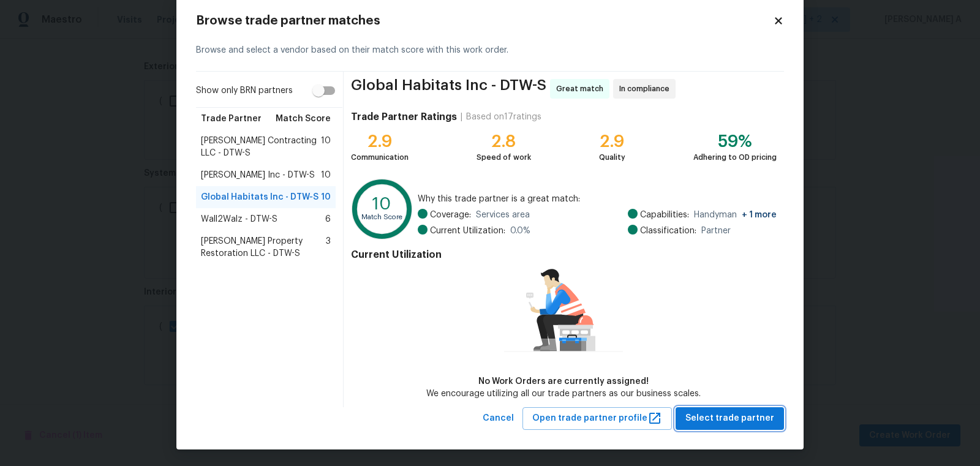  What do you see at coordinates (597, 199) in the screenshot?
I see `span: Why this trade partner is a great match:` at bounding box center [597, 199].